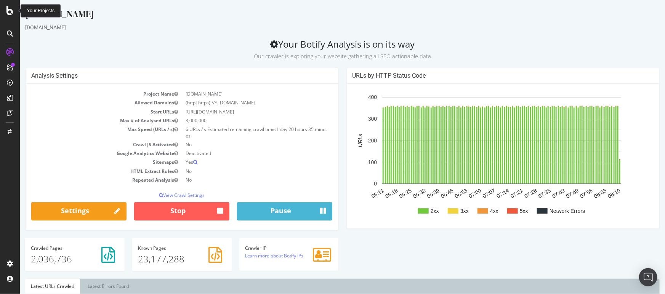  I want to click on td: Repeated Analysis, so click(86, 180).